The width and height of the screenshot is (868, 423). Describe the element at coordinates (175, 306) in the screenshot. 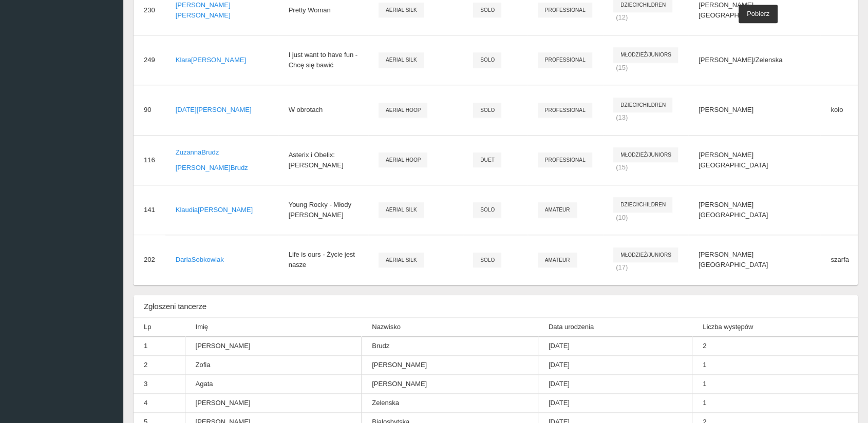

I see `h6: Zgłoszeni tancerze` at that location.